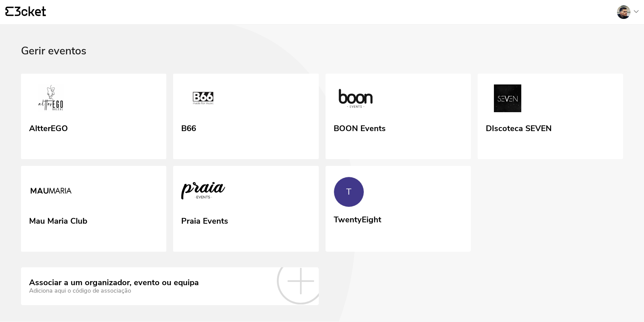  What do you see at coordinates (189, 127) in the screenshot?
I see `div: B66` at bounding box center [189, 127].